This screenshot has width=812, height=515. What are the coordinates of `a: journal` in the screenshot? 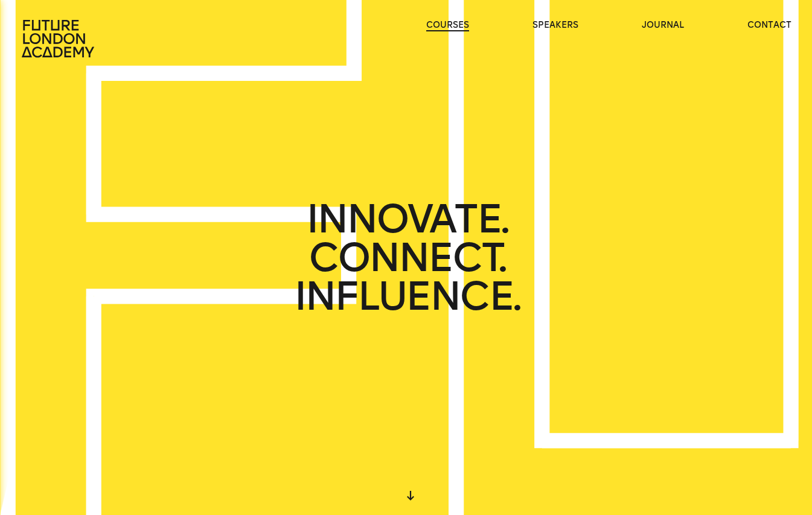 It's located at (662, 26).